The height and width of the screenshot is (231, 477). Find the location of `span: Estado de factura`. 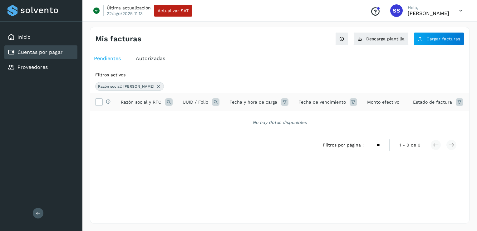

span: Estado de factura is located at coordinates (433, 102).